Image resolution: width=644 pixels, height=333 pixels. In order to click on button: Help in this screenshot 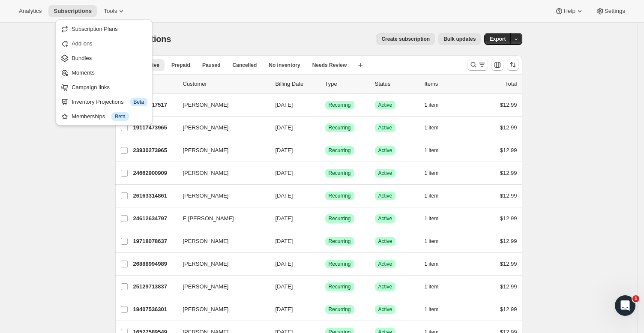, I will do `click(569, 11)`.